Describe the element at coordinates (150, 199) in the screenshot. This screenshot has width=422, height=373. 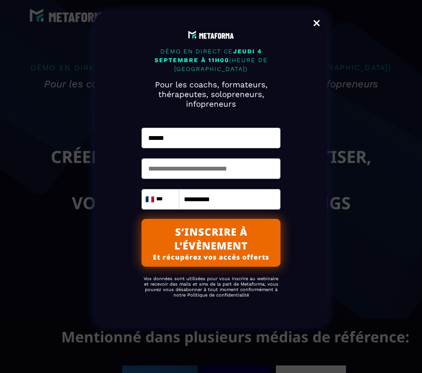
I see `img: fr` at that location.